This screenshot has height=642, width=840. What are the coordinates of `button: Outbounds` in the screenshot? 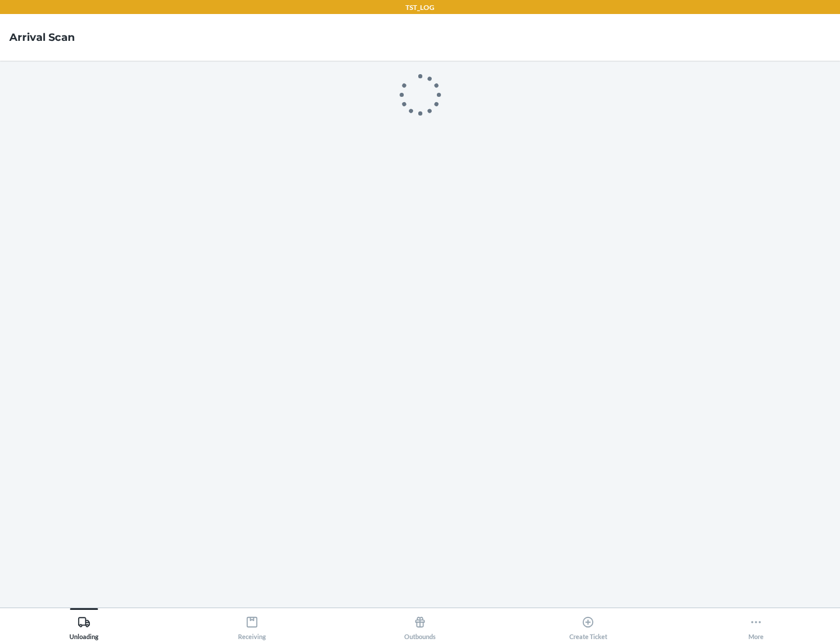 It's located at (420, 624).